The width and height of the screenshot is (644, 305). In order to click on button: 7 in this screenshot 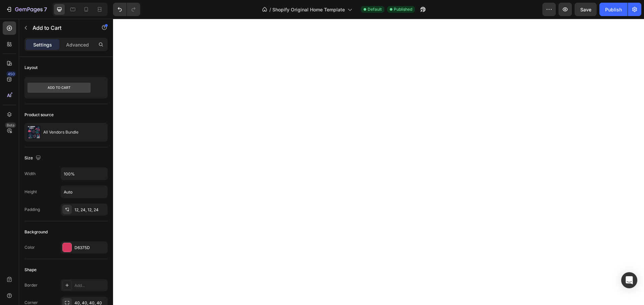, I will do `click(26, 9)`.